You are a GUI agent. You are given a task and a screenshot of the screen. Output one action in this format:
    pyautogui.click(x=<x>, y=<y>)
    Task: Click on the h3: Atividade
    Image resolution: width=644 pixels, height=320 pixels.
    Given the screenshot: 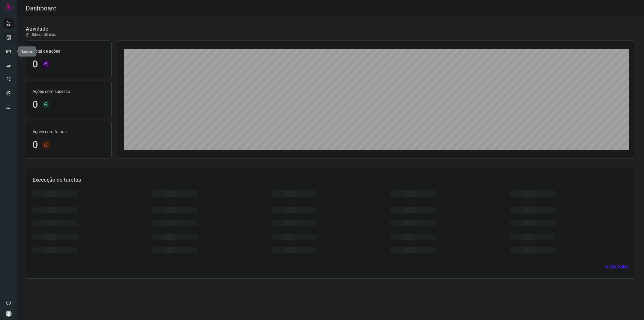 What is the action you would take?
    pyautogui.click(x=37, y=29)
    